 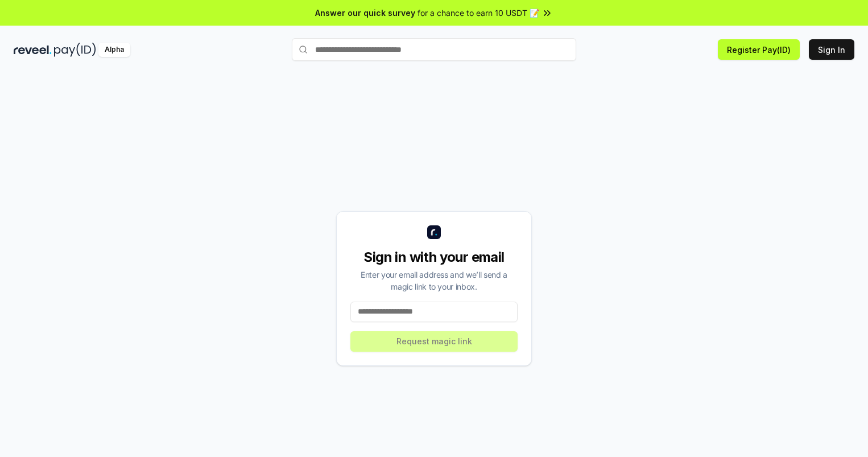 I want to click on div: Enter your email address and we’ll send a magic link to your inbox., so click(x=434, y=280).